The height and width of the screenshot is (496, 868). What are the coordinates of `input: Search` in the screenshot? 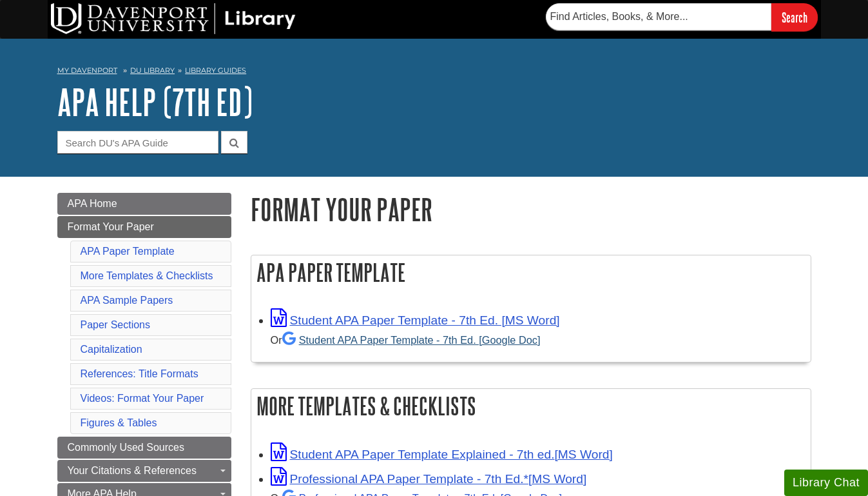 It's located at (794, 17).